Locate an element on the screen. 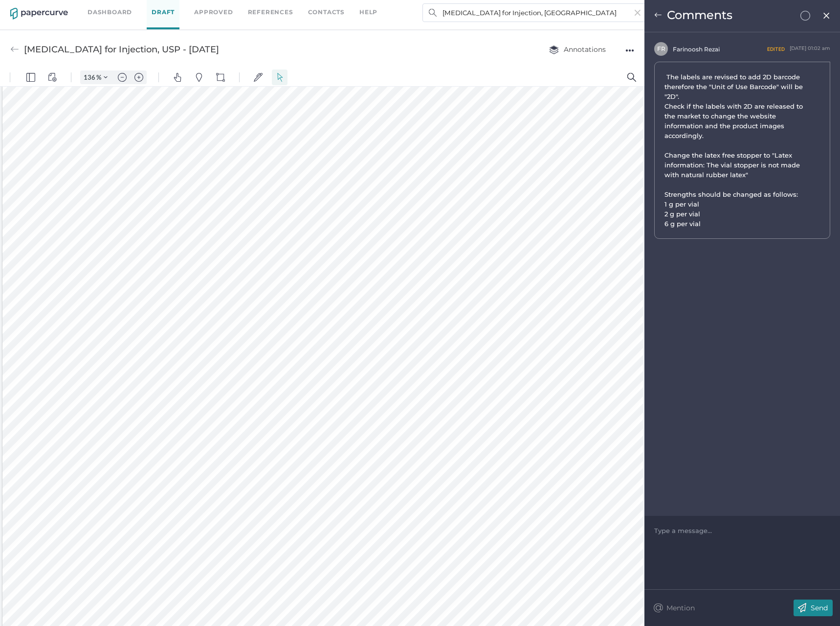 The image size is (840, 626). button: @Mention is located at coordinates (675, 607).